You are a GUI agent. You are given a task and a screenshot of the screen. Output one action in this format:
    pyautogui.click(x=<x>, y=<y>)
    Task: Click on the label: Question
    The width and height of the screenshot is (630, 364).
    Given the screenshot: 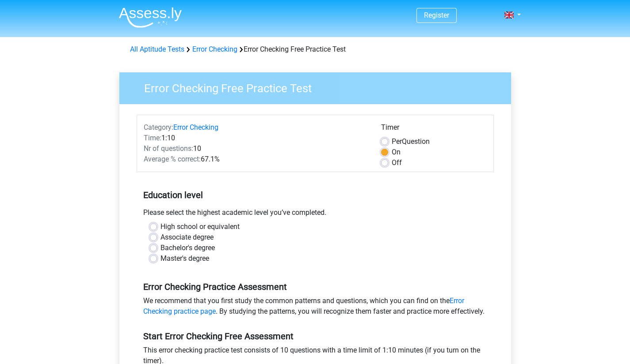 What is the action you would take?
    pyautogui.click(x=411, y=142)
    